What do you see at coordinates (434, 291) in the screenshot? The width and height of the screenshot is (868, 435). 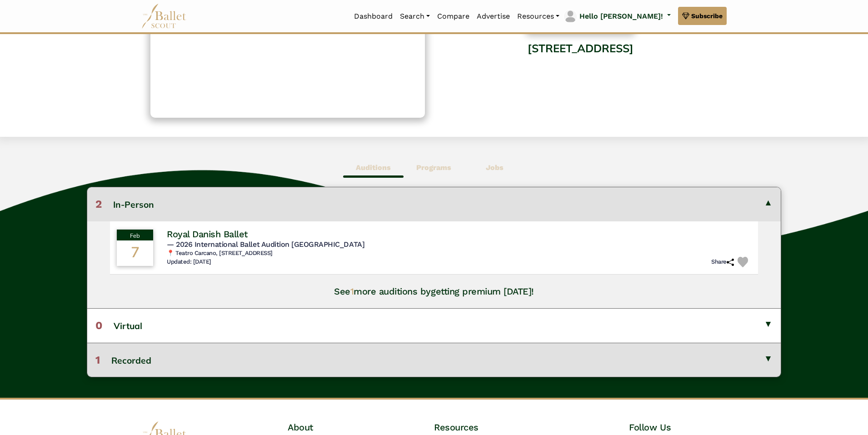 I see `h4: See more auditions by` at bounding box center [434, 291].